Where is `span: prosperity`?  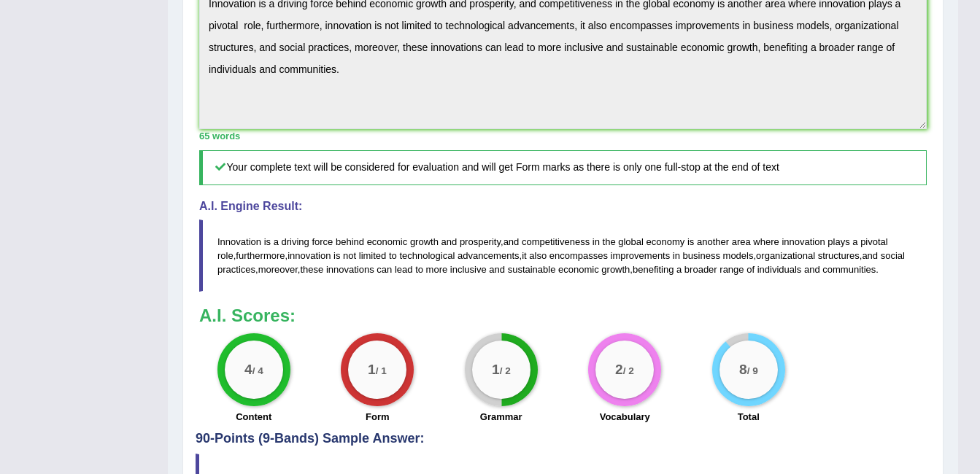
span: prosperity is located at coordinates (480, 242).